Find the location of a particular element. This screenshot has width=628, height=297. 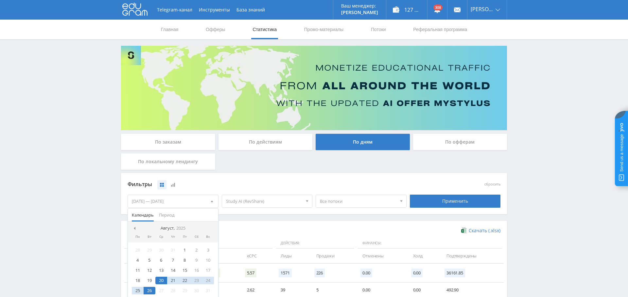

span: Study AI (RevShare) is located at coordinates (264, 201).